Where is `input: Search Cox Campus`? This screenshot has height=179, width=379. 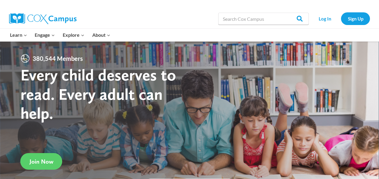
input: Search Cox Campus is located at coordinates (264, 19).